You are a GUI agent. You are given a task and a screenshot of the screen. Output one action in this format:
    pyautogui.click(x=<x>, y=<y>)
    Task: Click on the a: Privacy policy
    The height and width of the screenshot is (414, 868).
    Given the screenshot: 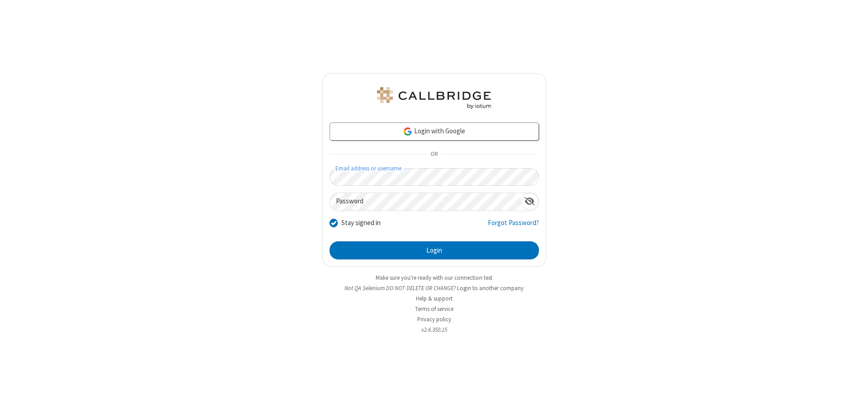 What is the action you would take?
    pyautogui.click(x=434, y=319)
    